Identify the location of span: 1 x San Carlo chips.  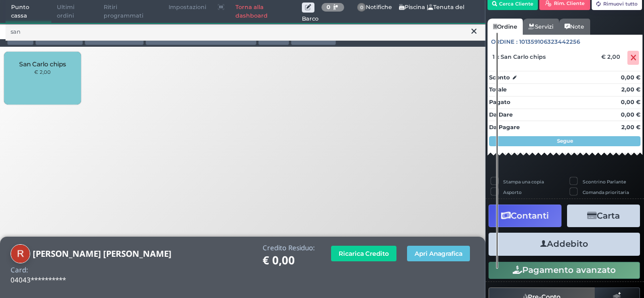
(519, 57).